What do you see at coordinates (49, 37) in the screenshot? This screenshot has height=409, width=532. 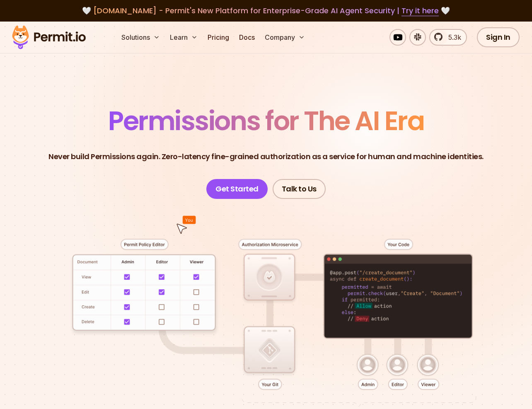 I see `img: Permit logo` at bounding box center [49, 37].